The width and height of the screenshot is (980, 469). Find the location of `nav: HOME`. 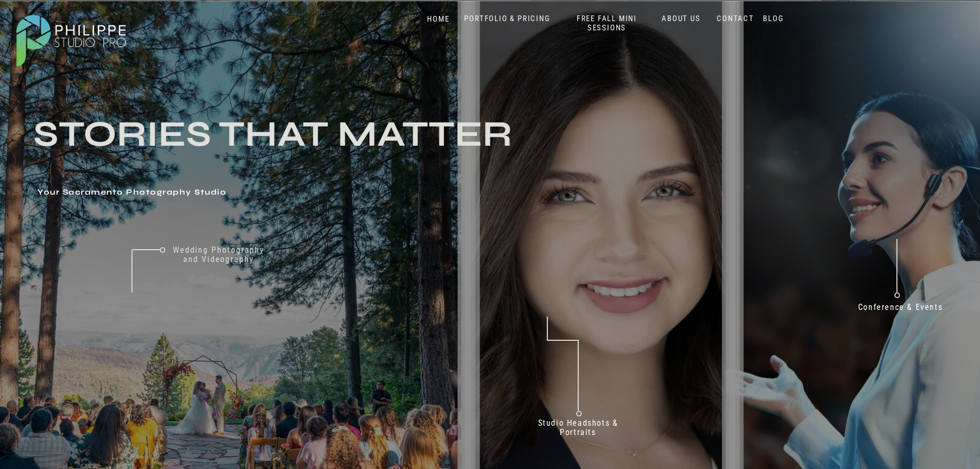

nav: HOME is located at coordinates (438, 19).